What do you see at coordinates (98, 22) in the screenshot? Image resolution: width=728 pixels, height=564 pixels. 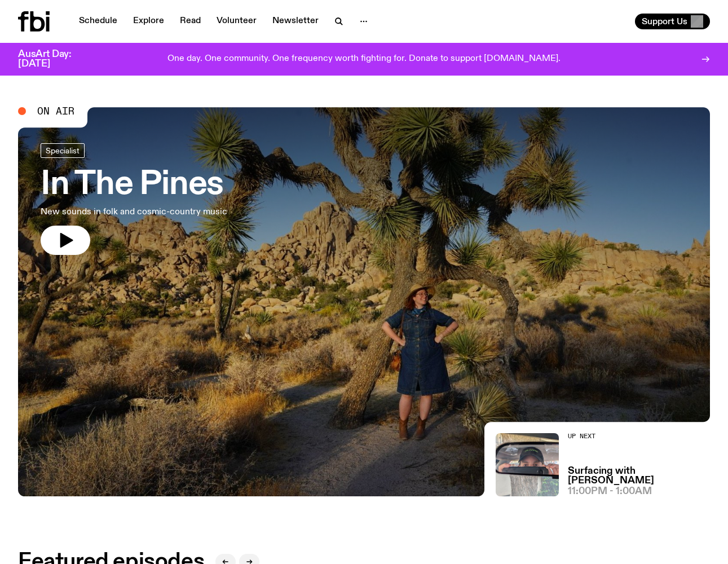 I see `a: Schedule` at bounding box center [98, 22].